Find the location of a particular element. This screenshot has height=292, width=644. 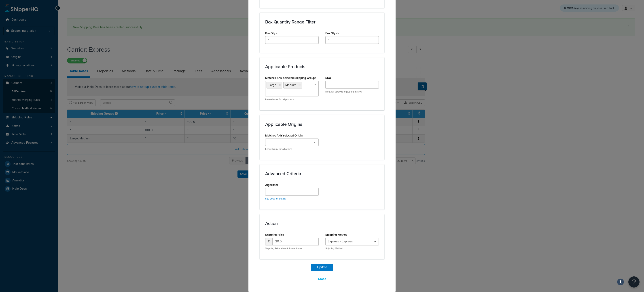

label: Algorithm is located at coordinates (271, 185).